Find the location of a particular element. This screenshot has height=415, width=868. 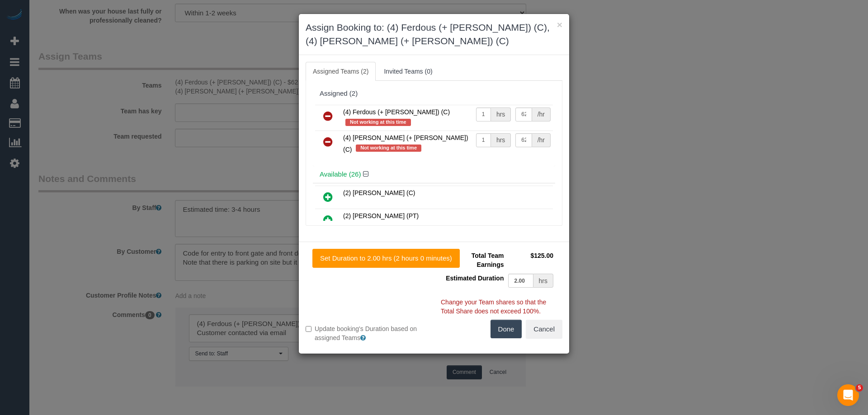

a: Invited Teams (0) is located at coordinates (408, 72).